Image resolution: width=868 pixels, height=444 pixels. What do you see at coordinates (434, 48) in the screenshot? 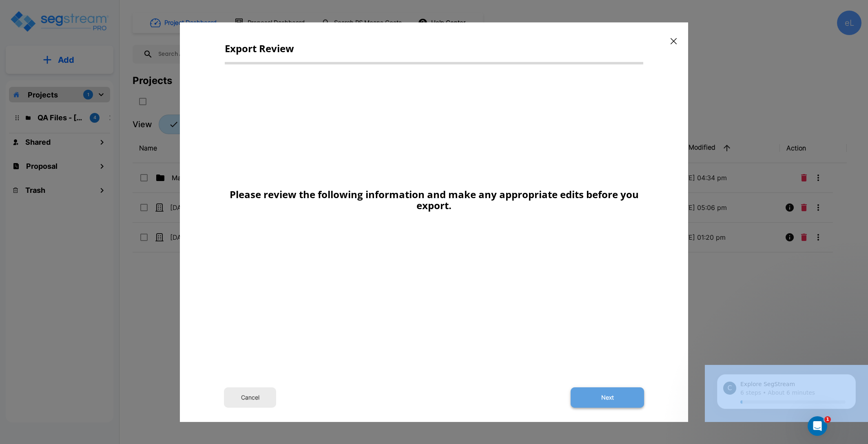
I see `p: Export Review` at bounding box center [434, 48].